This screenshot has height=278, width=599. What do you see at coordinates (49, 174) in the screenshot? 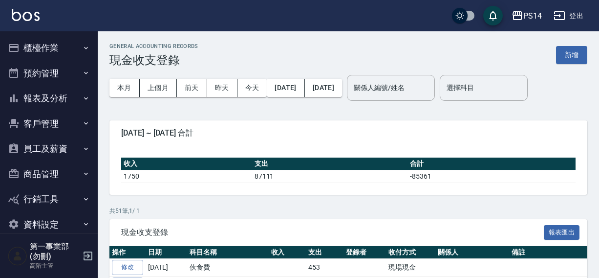
I see `button: 商品管理` at bounding box center [49, 174].